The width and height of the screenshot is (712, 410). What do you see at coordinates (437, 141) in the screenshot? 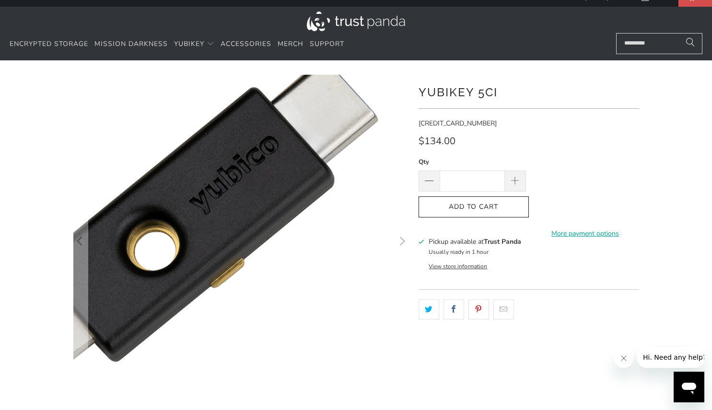
I see `span: $134.00` at bounding box center [437, 141].